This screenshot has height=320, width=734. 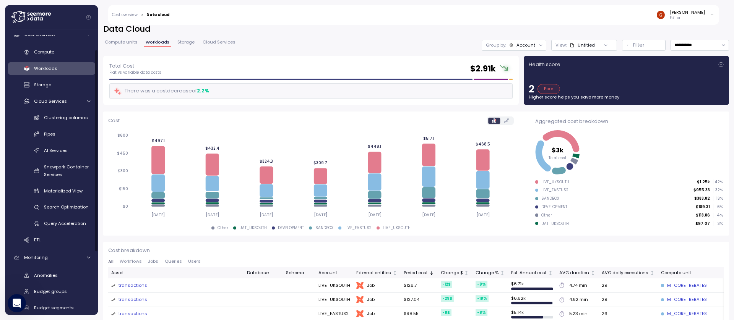 What do you see at coordinates (52, 224) in the screenshot?
I see `a: Query Acceleration` at bounding box center [52, 224].